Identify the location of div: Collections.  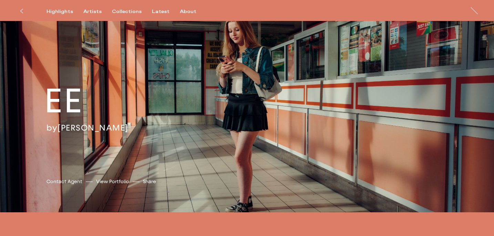
(127, 12).